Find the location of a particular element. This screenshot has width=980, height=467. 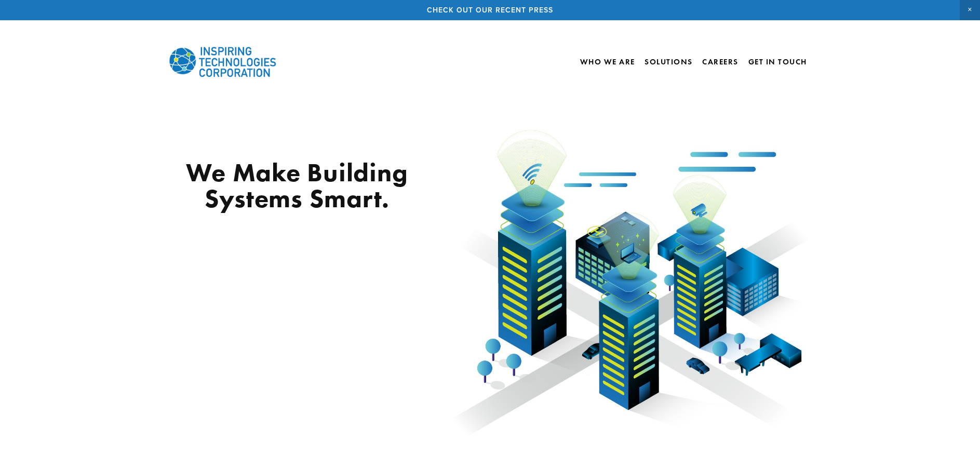

a: Careers is located at coordinates (721, 62).